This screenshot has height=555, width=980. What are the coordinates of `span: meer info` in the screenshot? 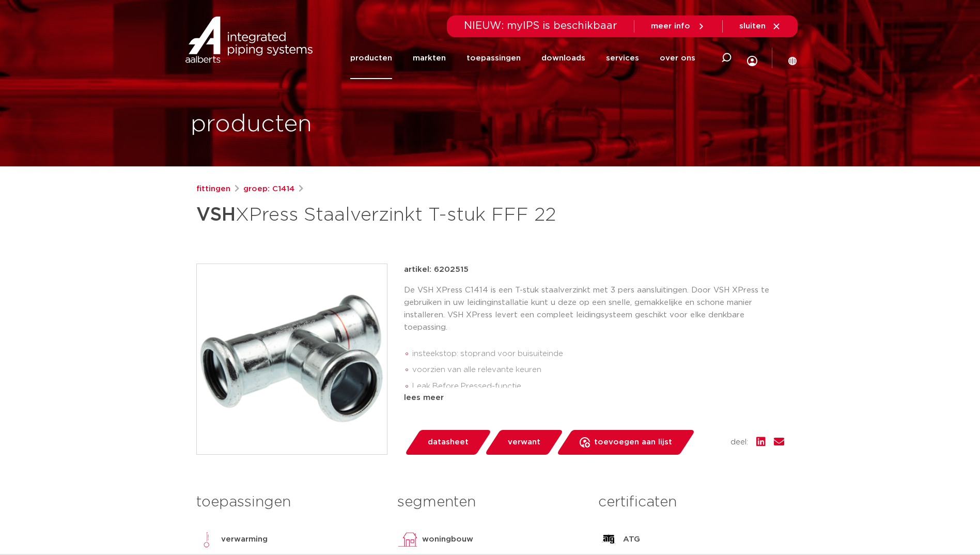 It's located at (671, 26).